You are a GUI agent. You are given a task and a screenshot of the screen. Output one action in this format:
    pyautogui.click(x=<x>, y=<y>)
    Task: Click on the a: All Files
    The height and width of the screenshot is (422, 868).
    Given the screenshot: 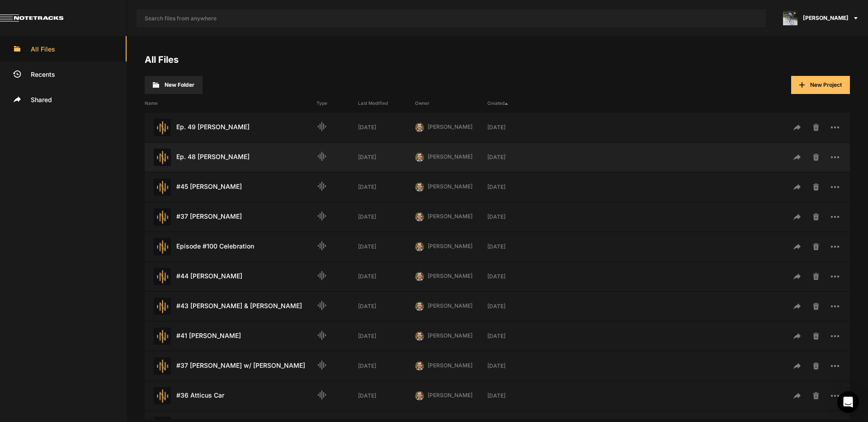 What is the action you would take?
    pyautogui.click(x=161, y=60)
    